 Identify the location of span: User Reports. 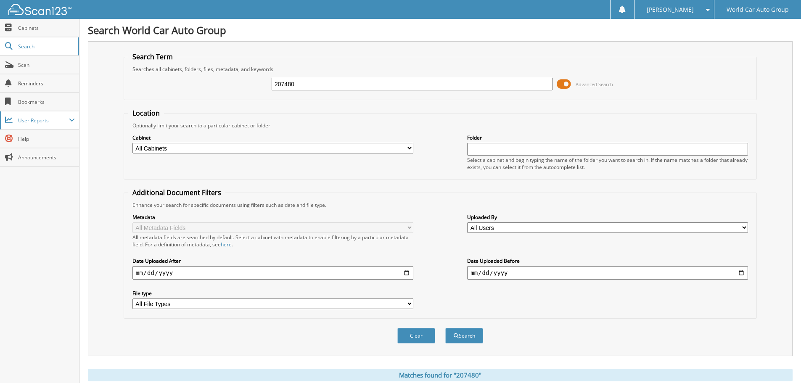
(43, 120).